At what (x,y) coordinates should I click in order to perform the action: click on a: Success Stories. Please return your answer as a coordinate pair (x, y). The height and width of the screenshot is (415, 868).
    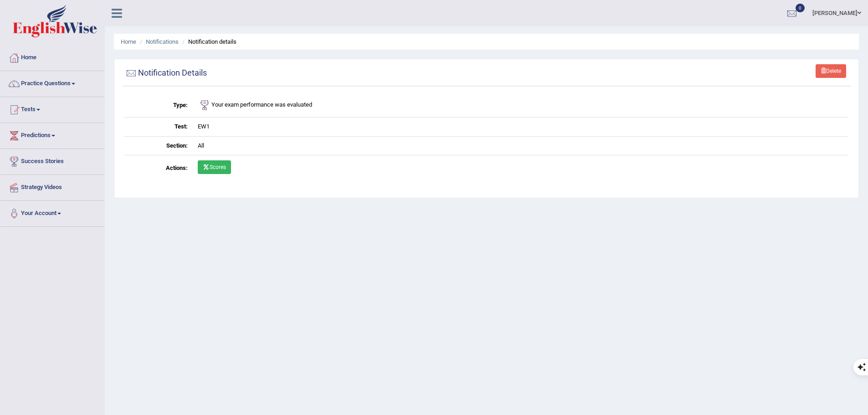
    Looking at the image, I should click on (53, 160).